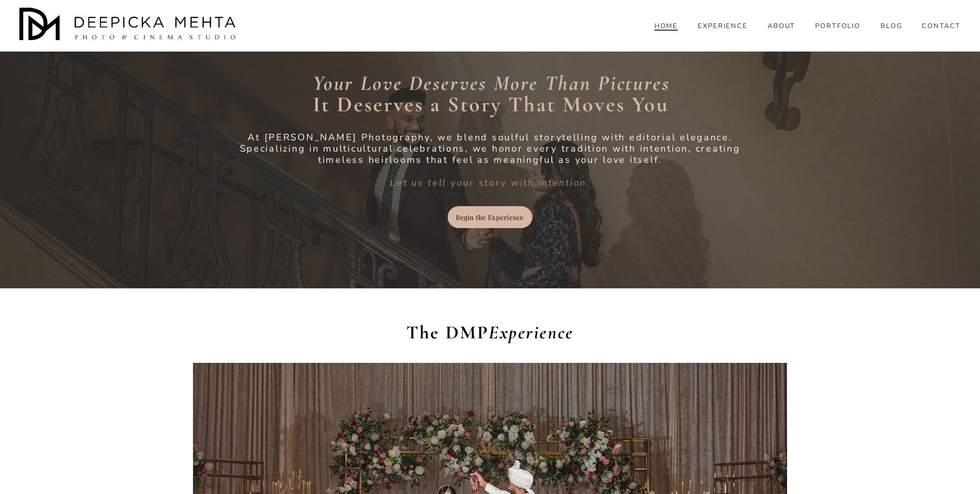  Describe the element at coordinates (891, 27) in the screenshot. I see `a: folder dropdown` at that location.